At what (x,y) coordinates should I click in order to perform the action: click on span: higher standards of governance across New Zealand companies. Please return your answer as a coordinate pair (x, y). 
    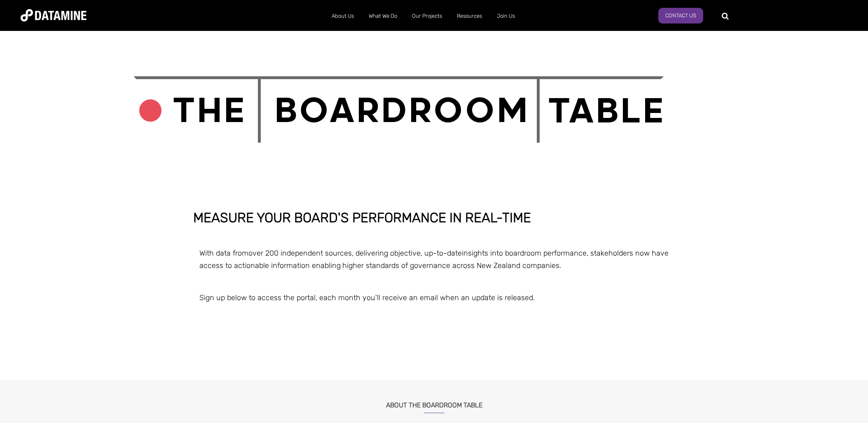
    Looking at the image, I should click on (451, 265).